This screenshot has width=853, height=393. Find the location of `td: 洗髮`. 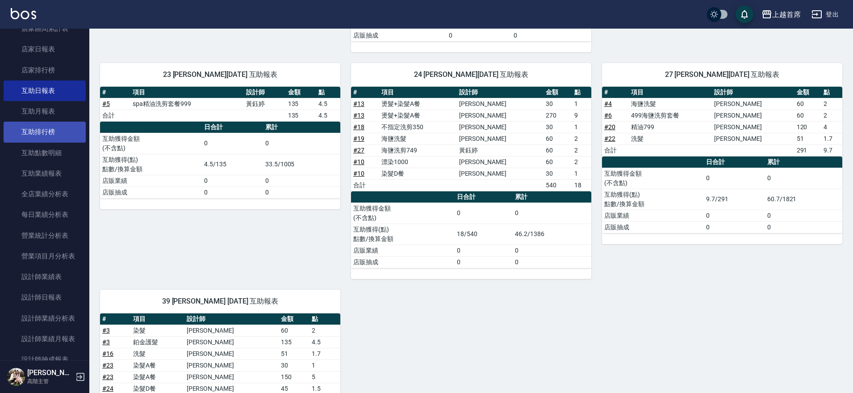

td: 洗髮 is located at coordinates (158, 353).